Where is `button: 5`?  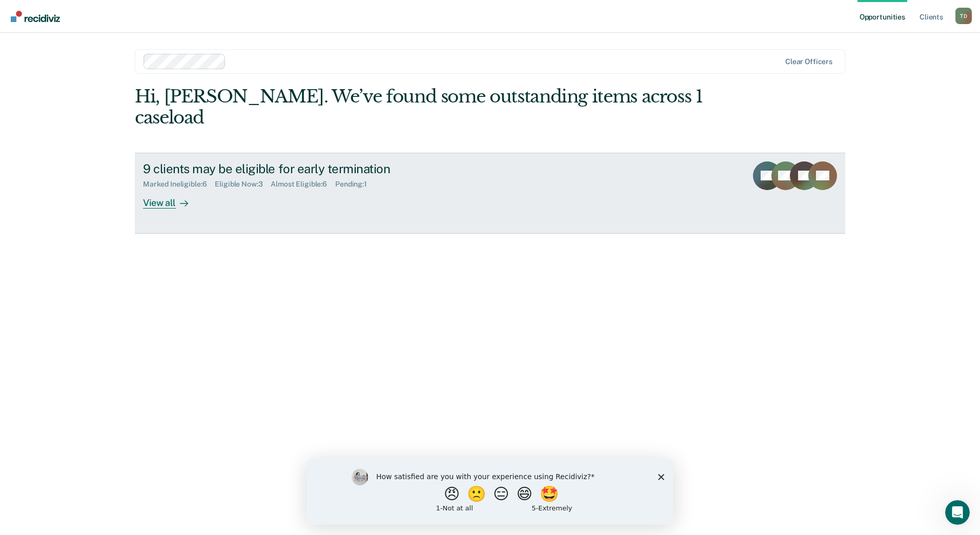
button: 5 is located at coordinates (243, 36).